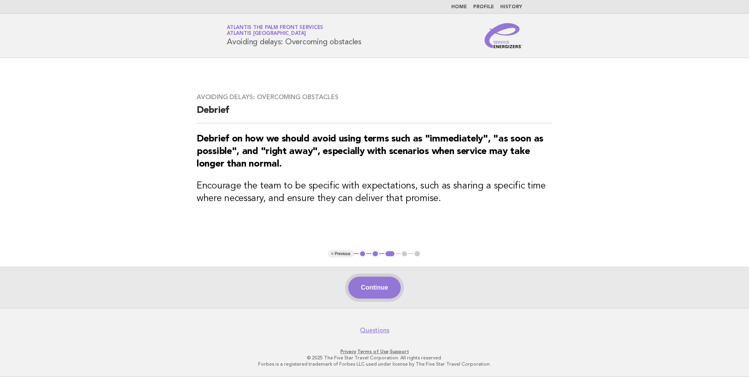 Image resolution: width=749 pixels, height=377 pixels. What do you see at coordinates (374, 358) in the screenshot?
I see `p: © 2025 The Five Star Travel Corporation. All rights reserved.` at bounding box center [374, 358].